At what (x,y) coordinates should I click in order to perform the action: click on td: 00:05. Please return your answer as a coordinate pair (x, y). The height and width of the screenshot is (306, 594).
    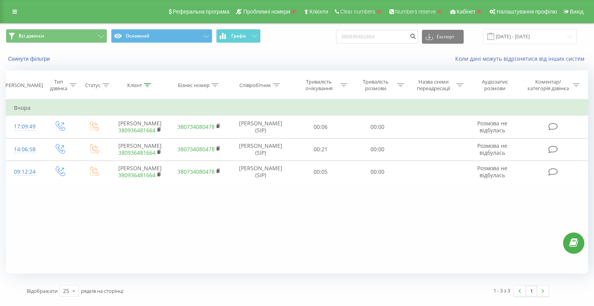
    Looking at the image, I should click on (321, 172).